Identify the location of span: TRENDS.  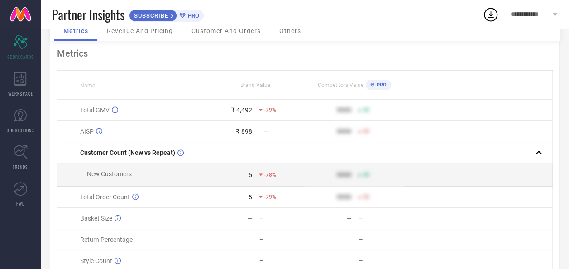
(20, 167).